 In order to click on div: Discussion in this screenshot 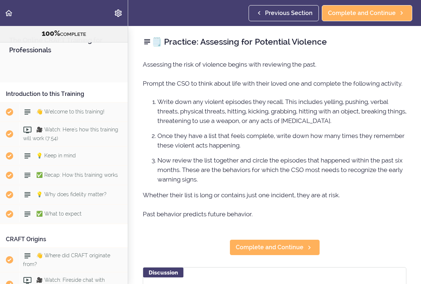, I will do `click(163, 273)`.